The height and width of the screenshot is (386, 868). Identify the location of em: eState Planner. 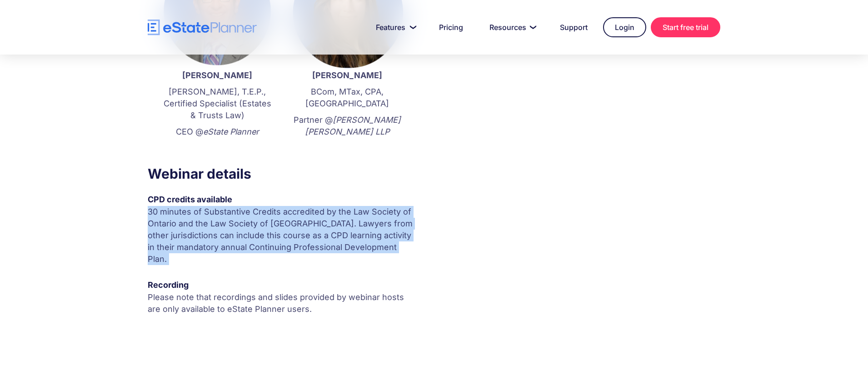
(231, 131).